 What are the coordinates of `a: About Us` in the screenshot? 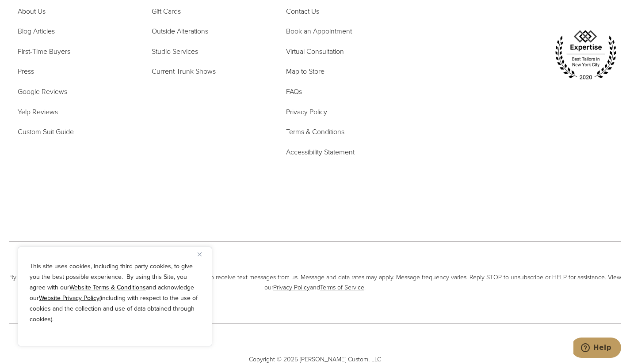 It's located at (31, 11).